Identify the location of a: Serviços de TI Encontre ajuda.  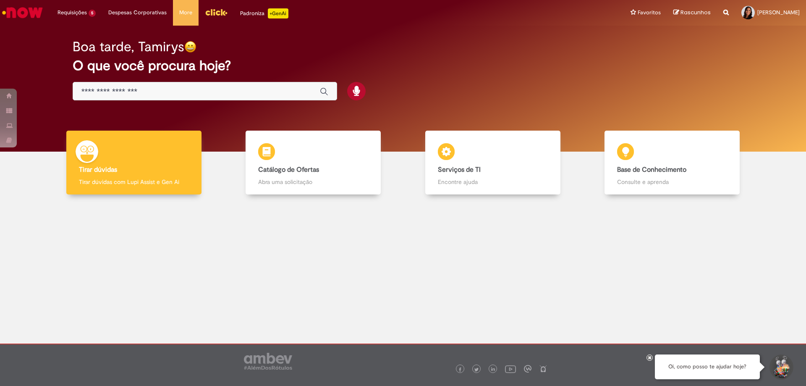
(493, 162).